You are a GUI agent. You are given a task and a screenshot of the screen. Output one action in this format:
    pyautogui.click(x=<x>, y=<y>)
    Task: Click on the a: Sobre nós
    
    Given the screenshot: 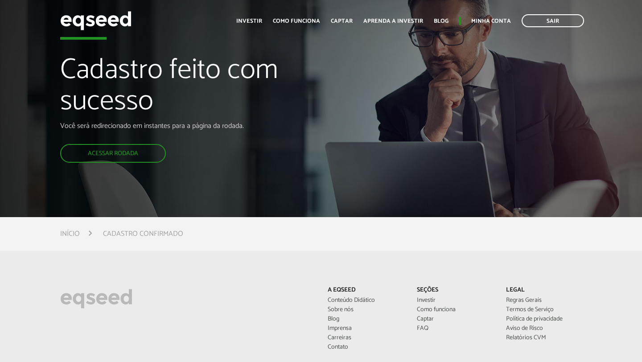 What is the action you would take?
    pyautogui.click(x=366, y=310)
    